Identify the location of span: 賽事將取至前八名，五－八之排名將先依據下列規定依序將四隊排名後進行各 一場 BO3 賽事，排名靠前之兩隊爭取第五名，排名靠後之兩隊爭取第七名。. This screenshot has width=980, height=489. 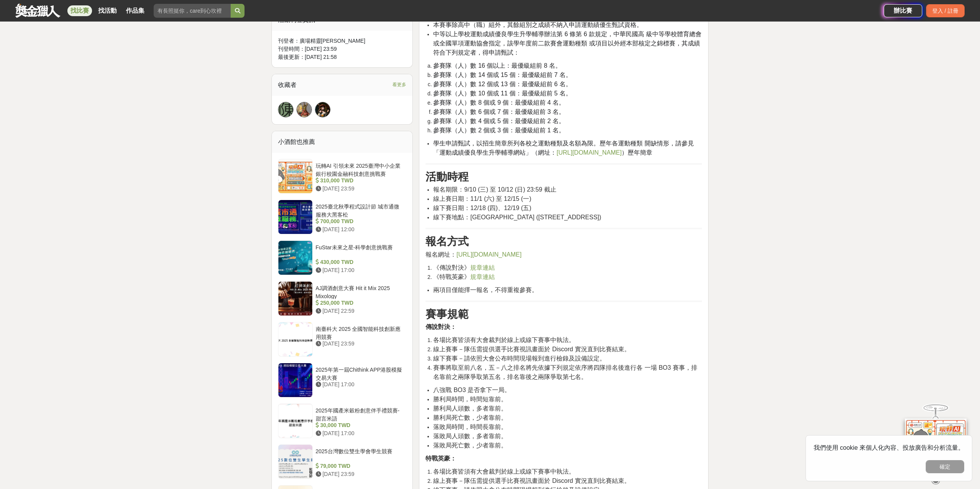
(565, 372).